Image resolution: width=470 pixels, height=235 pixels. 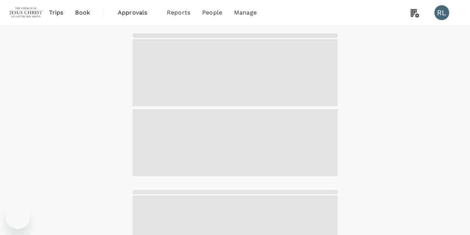 I want to click on span: Manage, so click(x=245, y=13).